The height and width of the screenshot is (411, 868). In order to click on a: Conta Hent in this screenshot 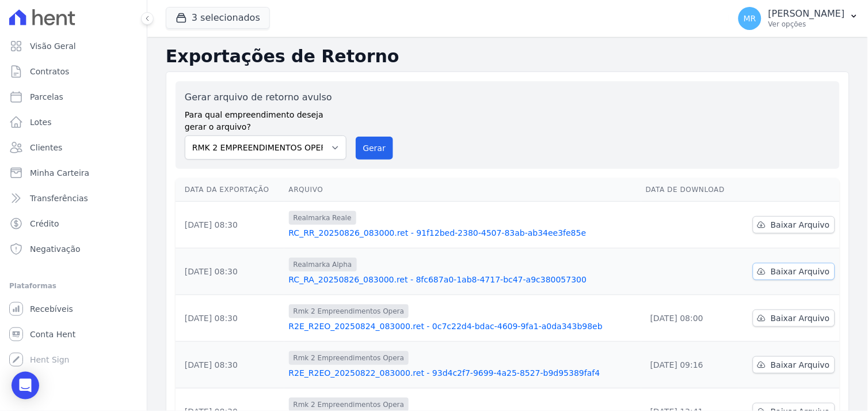, I will do `click(73, 334)`.